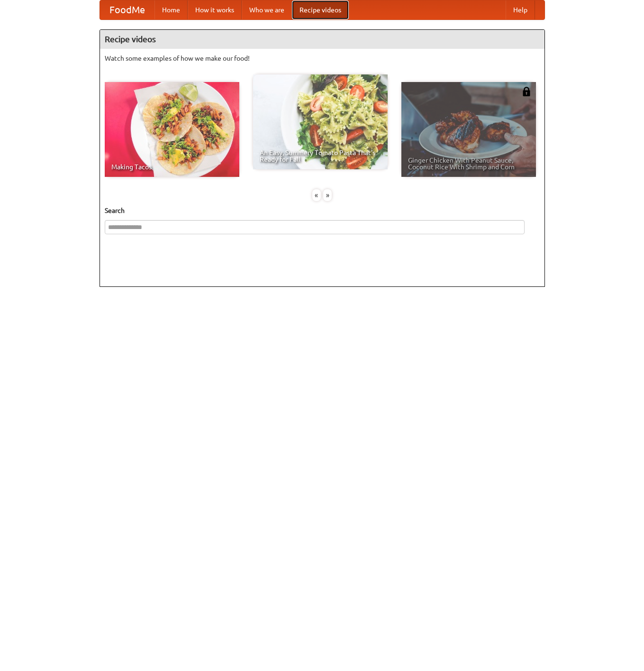 The height and width of the screenshot is (671, 644). I want to click on span: An Easy, Summery Tomato Pasta That's Ready for Fall, so click(321, 156).